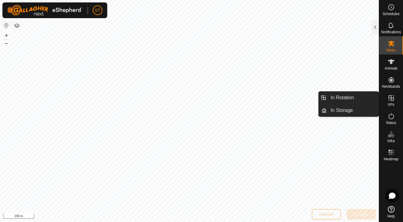 The height and width of the screenshot is (222, 403). What do you see at coordinates (391, 68) in the screenshot?
I see `span: Animals` at bounding box center [391, 68].